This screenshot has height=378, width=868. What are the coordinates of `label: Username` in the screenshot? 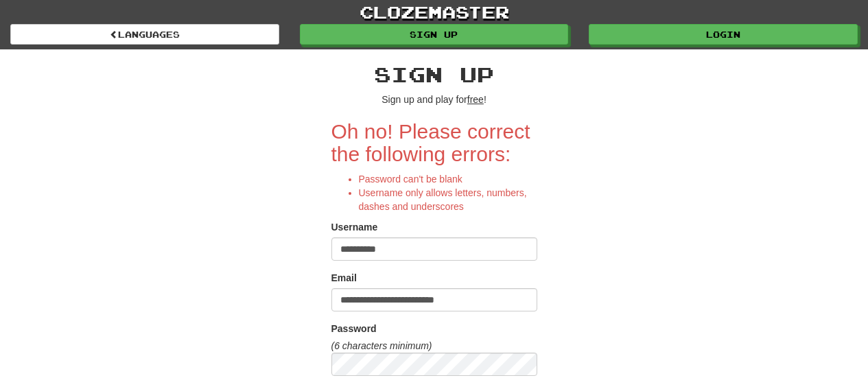 It's located at (355, 227).